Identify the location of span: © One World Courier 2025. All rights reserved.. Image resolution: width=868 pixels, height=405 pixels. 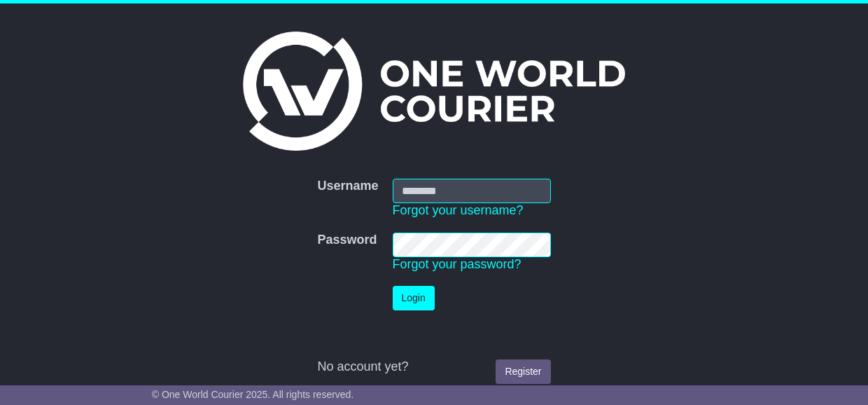
(253, 394).